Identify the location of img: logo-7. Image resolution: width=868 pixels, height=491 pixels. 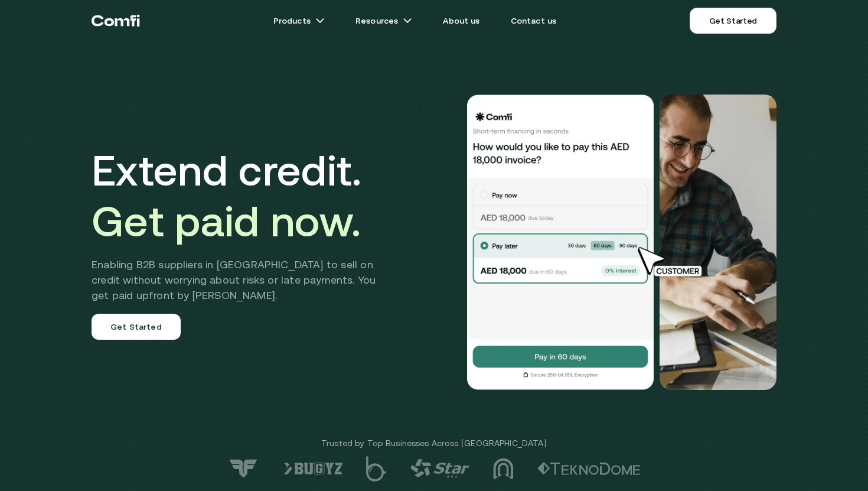
(243, 468).